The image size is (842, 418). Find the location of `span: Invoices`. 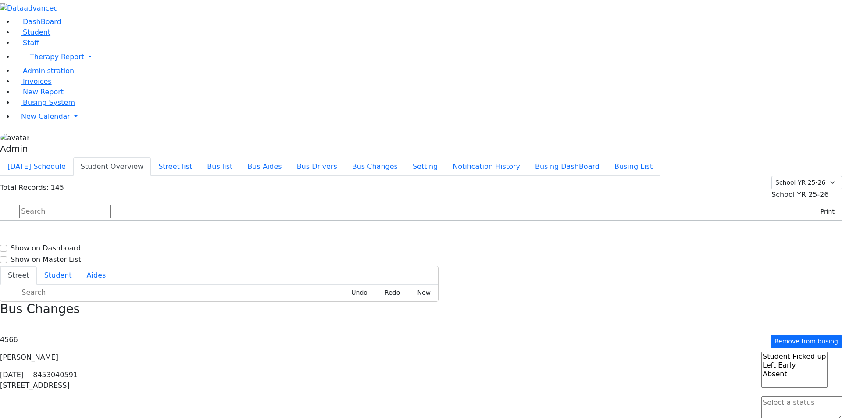

span: Invoices is located at coordinates (37, 81).